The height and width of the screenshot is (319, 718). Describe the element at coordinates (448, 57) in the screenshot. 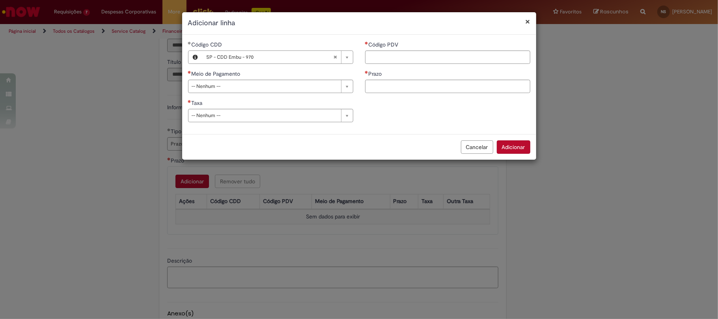

I see `input: Código PDV` at that location.